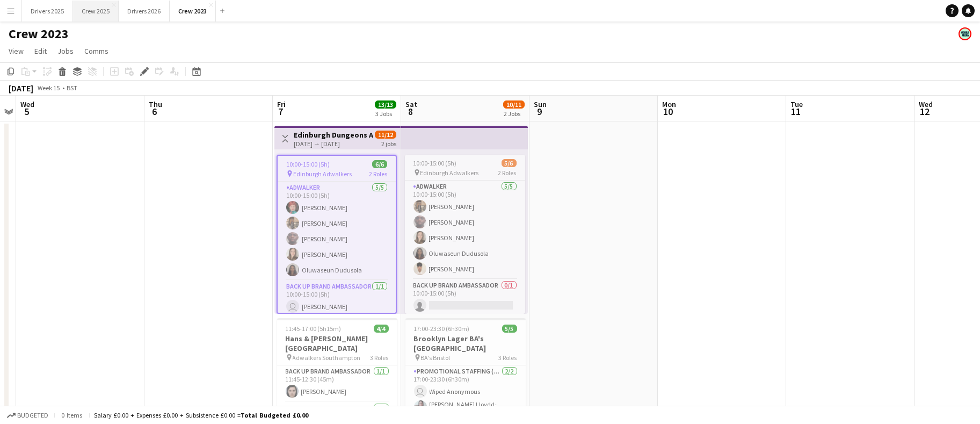 The image size is (980, 424). I want to click on span: Edit, so click(41, 51).